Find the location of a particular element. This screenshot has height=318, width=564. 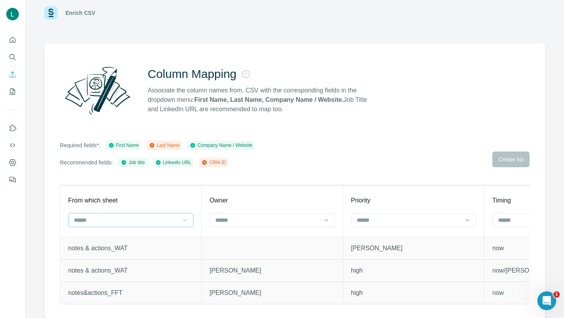

strong: First Name, Last Name, Company Name / Website. is located at coordinates (269, 99).